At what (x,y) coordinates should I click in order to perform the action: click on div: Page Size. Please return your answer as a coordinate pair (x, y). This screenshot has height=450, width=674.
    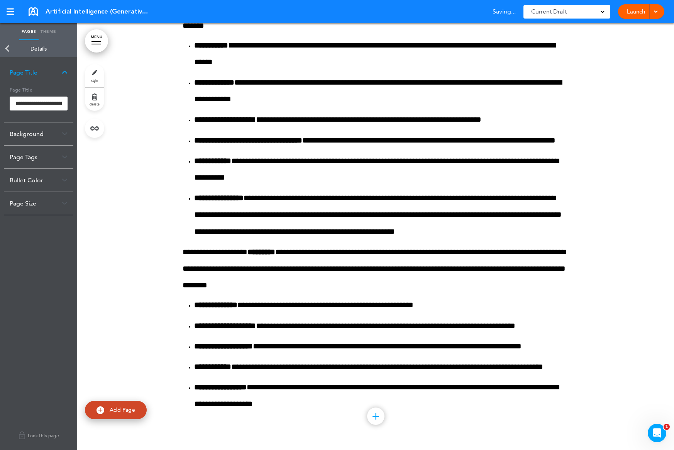
    Looking at the image, I should click on (39, 203).